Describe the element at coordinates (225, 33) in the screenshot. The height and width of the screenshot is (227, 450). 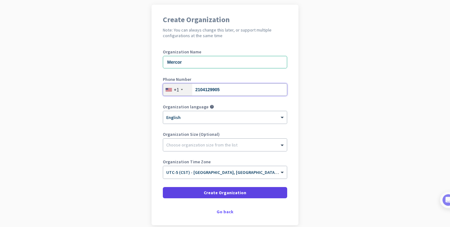
I see `h2: Note: You can always change this later, or support multiple configurations at the same time` at that location.